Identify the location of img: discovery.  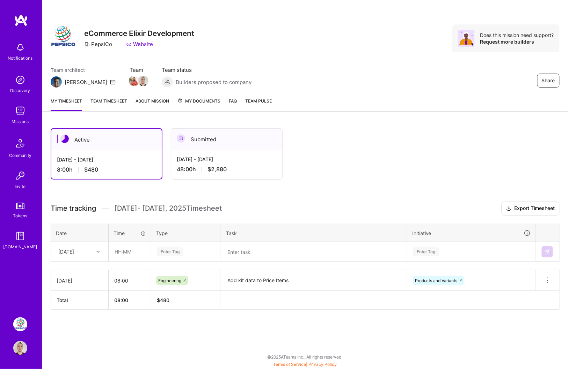
(20, 80).